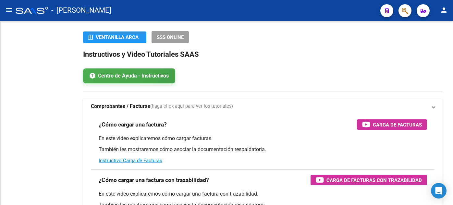  I want to click on a: Instructivo Carga de Facturas, so click(131, 161).